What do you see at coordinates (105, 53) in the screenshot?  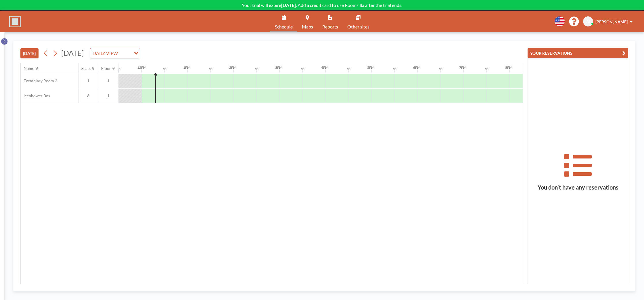 I see `span: DAILY VIEW` at bounding box center [105, 53].